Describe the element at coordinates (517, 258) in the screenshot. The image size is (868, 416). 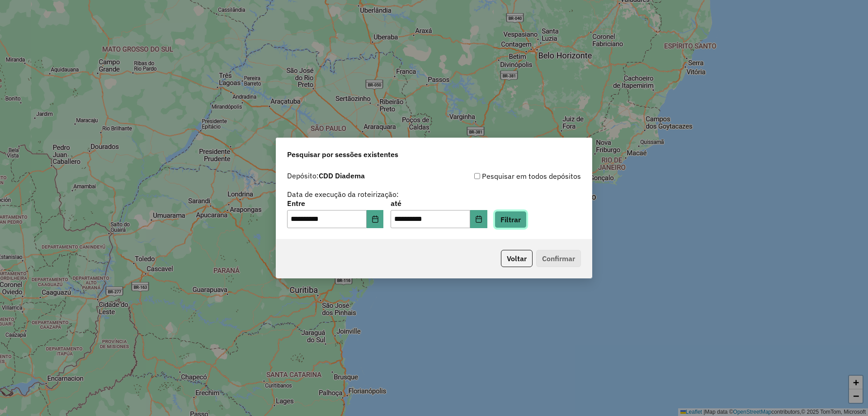
I see `button: Voltar` at that location.